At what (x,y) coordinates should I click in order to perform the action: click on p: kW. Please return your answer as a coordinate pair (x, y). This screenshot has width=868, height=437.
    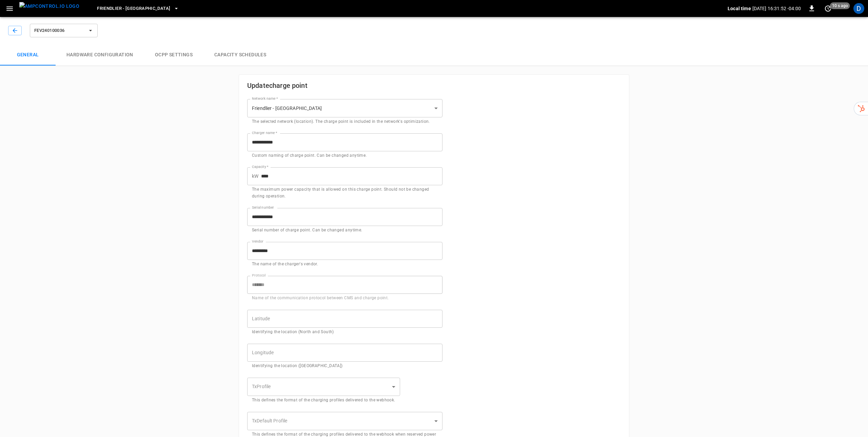
    Looking at the image, I should click on (255, 176).